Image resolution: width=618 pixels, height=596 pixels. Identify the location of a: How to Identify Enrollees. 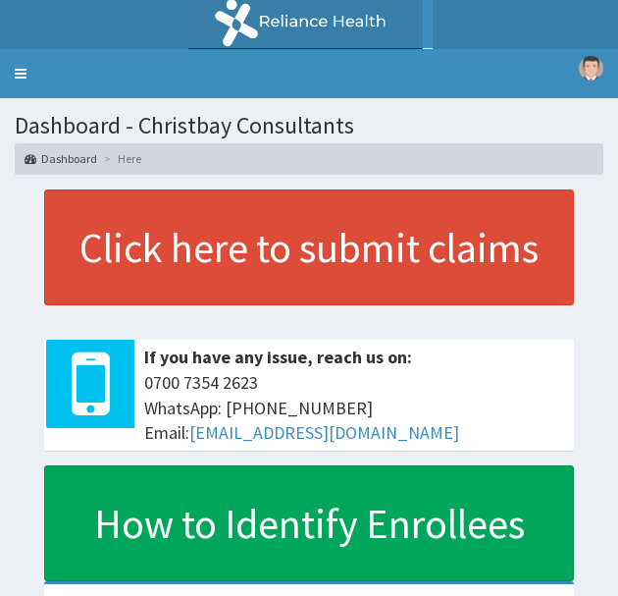
(309, 523).